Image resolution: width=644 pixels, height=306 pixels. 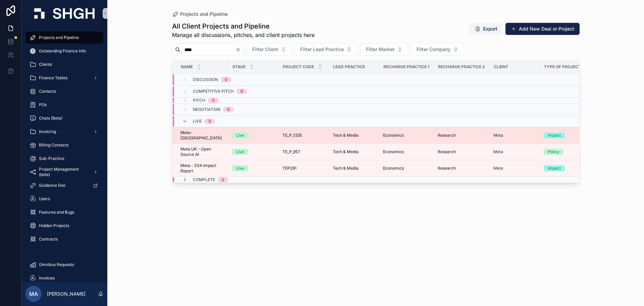 I want to click on a: TE_P_1335, so click(x=304, y=135).